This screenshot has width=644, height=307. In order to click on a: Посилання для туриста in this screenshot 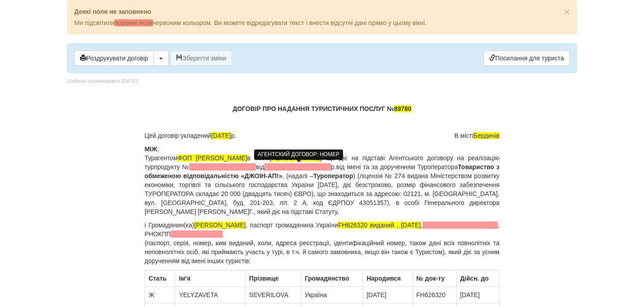, I will do `click(527, 58)`.